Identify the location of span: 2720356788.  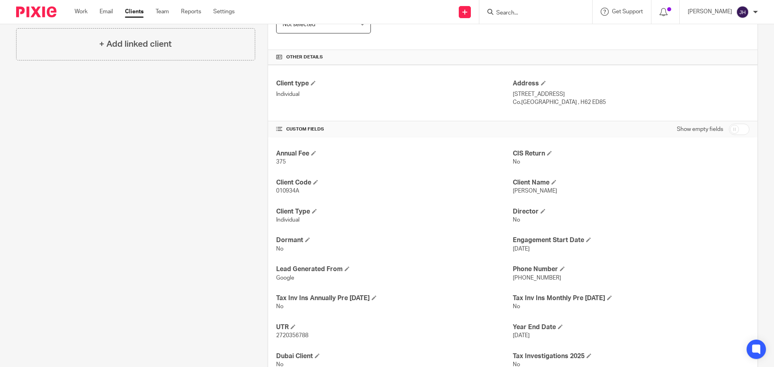
(292, 336).